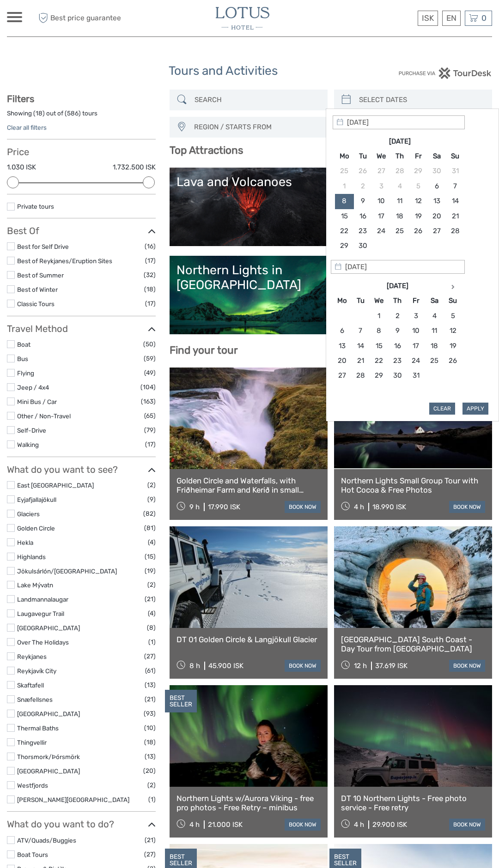  What do you see at coordinates (342, 346) in the screenshot?
I see `td: 13` at bounding box center [342, 346].